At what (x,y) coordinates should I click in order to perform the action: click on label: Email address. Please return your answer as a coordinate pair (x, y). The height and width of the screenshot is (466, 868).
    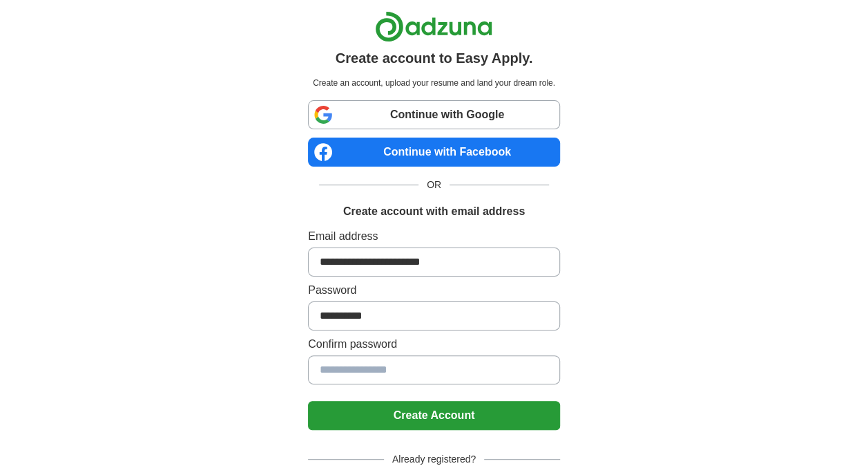
    Looking at the image, I should click on (434, 236).